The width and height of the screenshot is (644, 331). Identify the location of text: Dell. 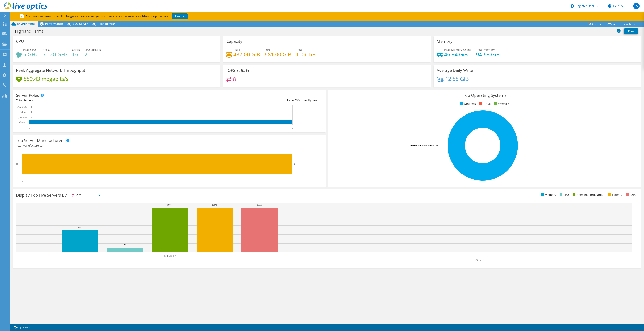
(18, 164).